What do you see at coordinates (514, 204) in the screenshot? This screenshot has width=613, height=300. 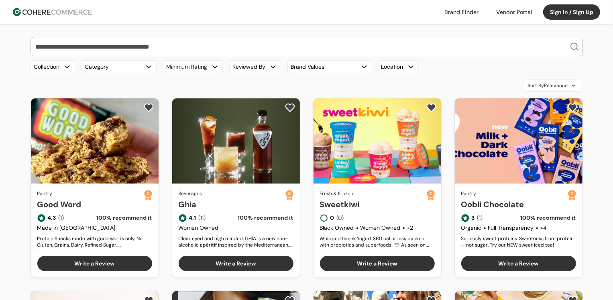 I see `a: Oobli Chocolate` at bounding box center [514, 204].